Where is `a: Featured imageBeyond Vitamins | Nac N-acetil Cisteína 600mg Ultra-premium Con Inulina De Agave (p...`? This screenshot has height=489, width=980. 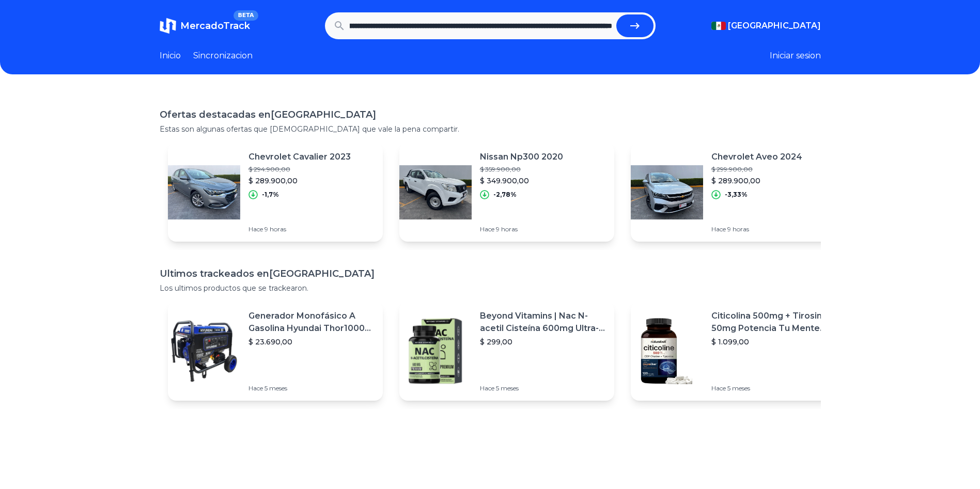 a: Featured imageBeyond Vitamins | Nac N-acetil Cisteína 600mg Ultra-premium Con Inulina De Agave (p... is located at coordinates (507, 351).